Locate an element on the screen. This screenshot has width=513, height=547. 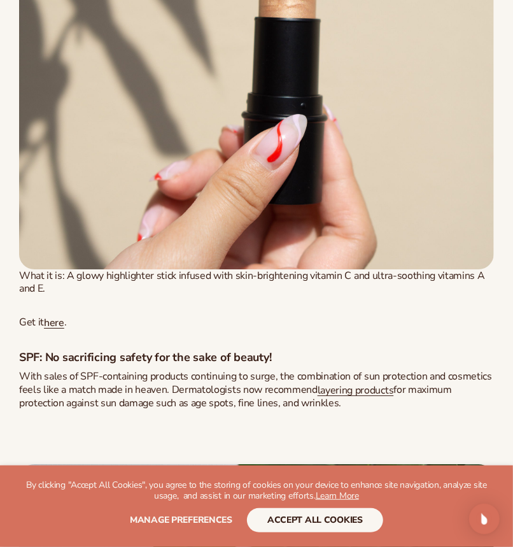
span: Manage preferences is located at coordinates (181, 519).